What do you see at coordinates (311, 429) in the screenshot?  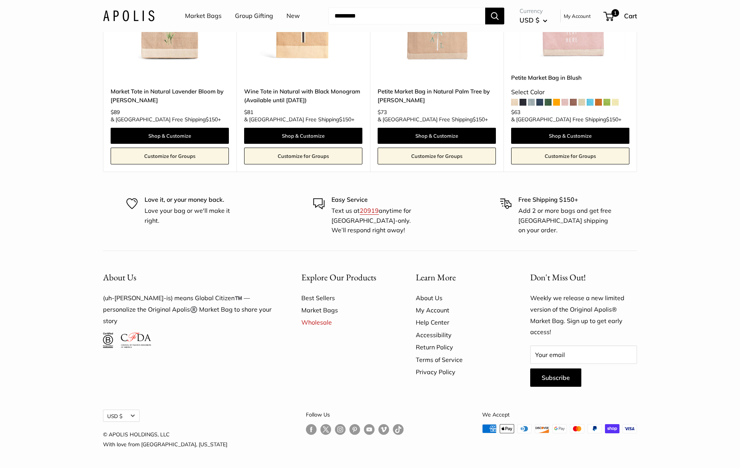 I see `a: Follow us on Facebook` at bounding box center [311, 429].